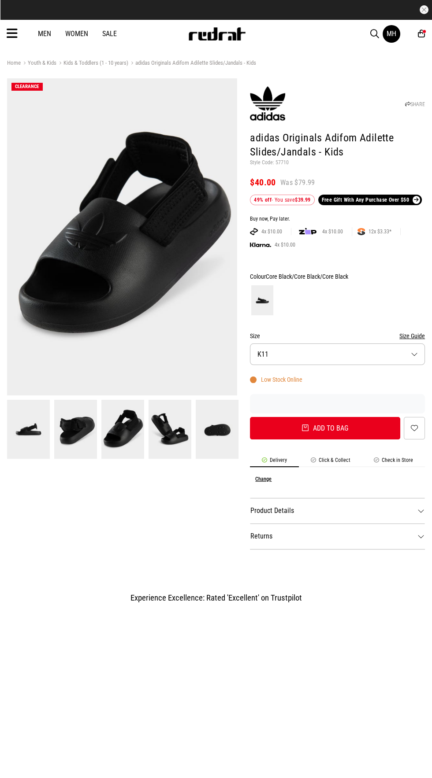  I want to click on li: Delivery, so click(274, 462).